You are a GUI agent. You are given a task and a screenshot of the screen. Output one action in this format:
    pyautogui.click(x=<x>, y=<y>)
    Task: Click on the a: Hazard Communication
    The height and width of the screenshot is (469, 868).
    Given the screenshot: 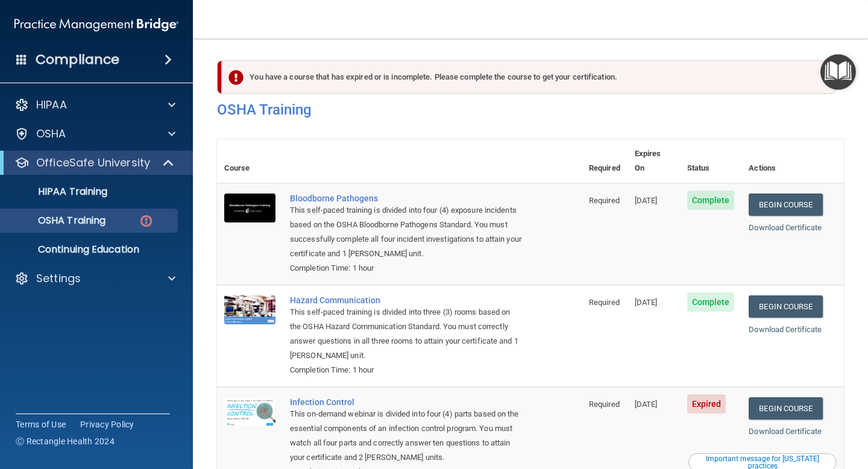 What is the action you would take?
    pyautogui.click(x=406, y=300)
    